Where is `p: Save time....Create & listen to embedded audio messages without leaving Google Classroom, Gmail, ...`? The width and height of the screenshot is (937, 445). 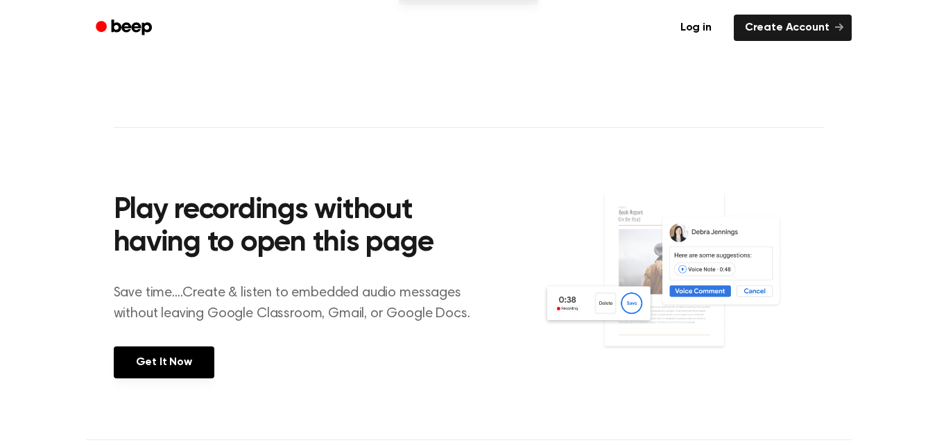
p: Save time....Create & listen to embedded audio messages without leaving Google Classroom, Gmail, ... is located at coordinates (300, 303).